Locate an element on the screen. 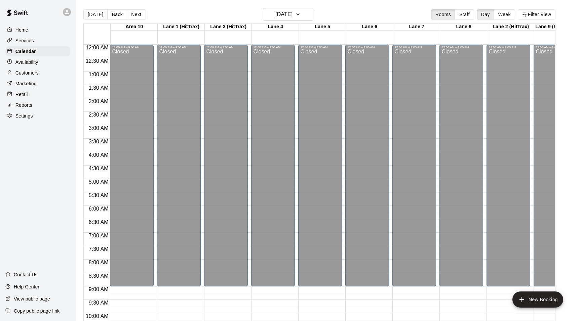 The width and height of the screenshot is (581, 321). p: Services is located at coordinates (25, 41).